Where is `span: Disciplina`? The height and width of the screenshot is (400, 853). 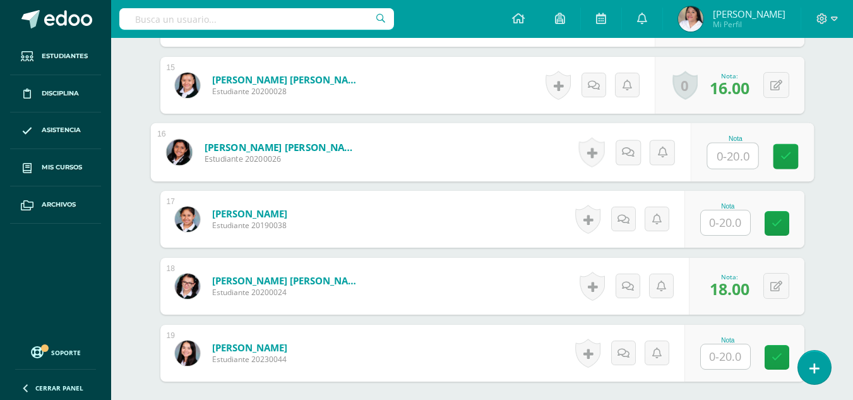
span: Disciplina is located at coordinates (60, 93).